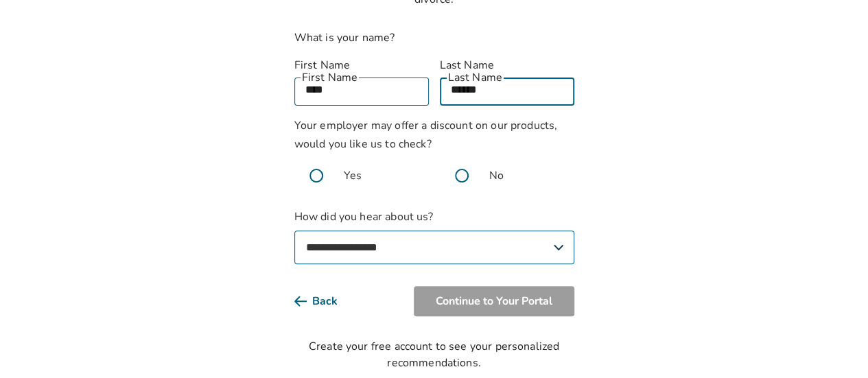 The width and height of the screenshot is (868, 378). Describe the element at coordinates (426, 134) in the screenshot. I see `span: Your employer may offer a discount on our products, would you like us to check?` at that location.